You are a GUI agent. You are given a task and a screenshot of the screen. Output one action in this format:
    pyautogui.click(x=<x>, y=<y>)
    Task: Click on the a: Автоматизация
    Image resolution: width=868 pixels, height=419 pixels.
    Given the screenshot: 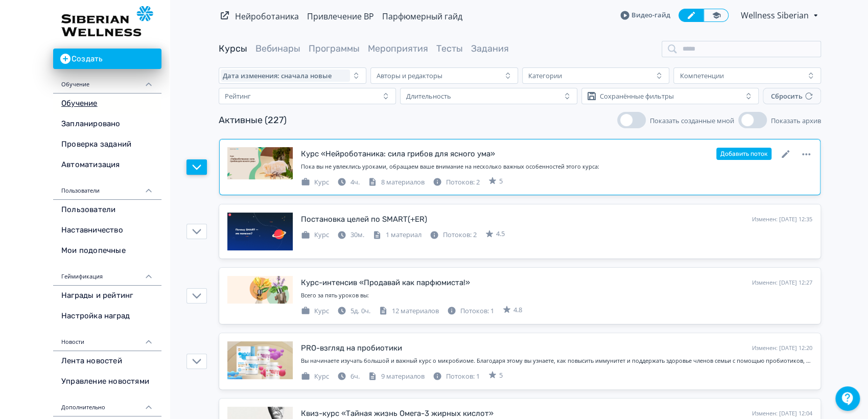 What is the action you would take?
    pyautogui.click(x=107, y=165)
    